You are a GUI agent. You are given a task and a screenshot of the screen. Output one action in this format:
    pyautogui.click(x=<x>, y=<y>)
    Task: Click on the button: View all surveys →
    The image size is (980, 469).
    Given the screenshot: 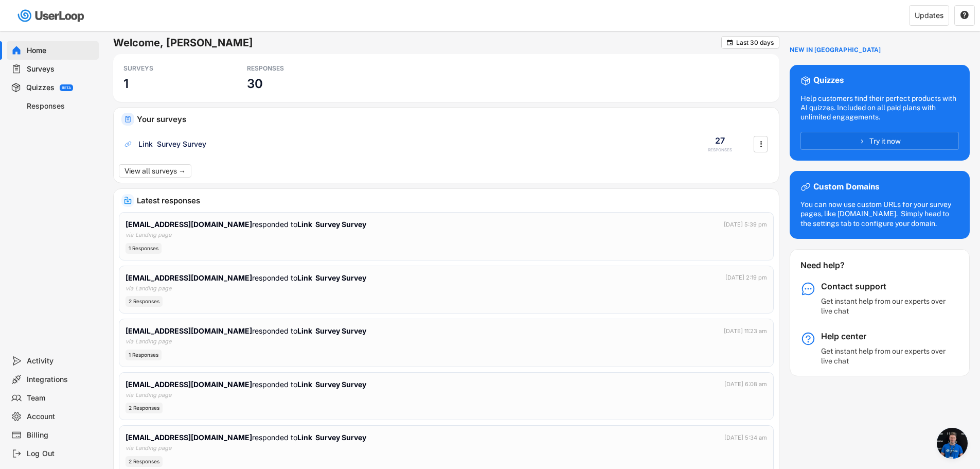 What is the action you would take?
    pyautogui.click(x=155, y=171)
    